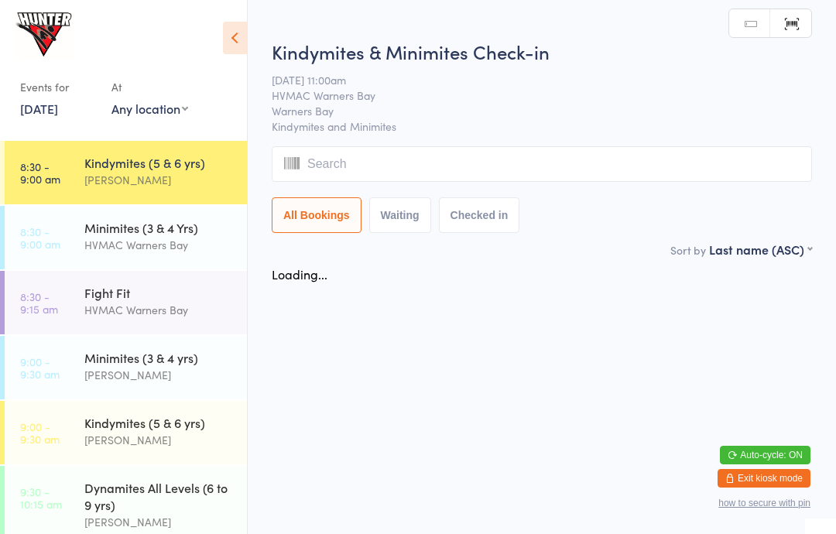 Image resolution: width=836 pixels, height=534 pixels. I want to click on button: Exit kiosk mode, so click(764, 478).